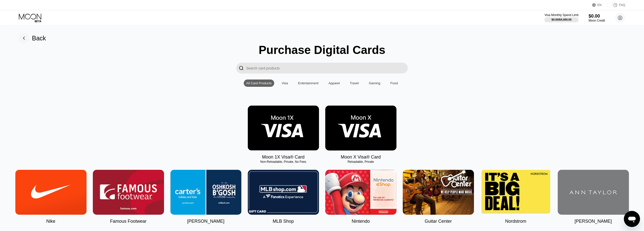 The height and width of the screenshot is (231, 644). What do you see at coordinates (128, 222) in the screenshot?
I see `div: Famous Footwear` at bounding box center [128, 222].